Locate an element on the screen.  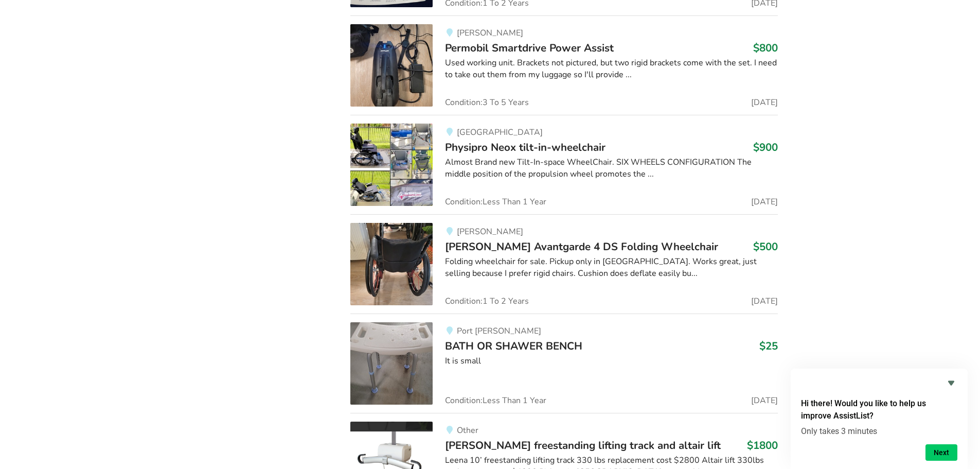
h3: $800 is located at coordinates (765, 48).